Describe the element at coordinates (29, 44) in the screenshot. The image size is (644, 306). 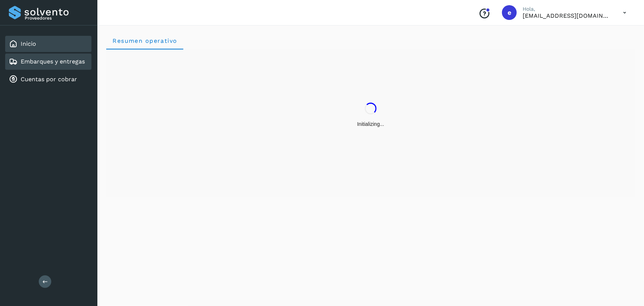
I see `a: Inicio` at that location.